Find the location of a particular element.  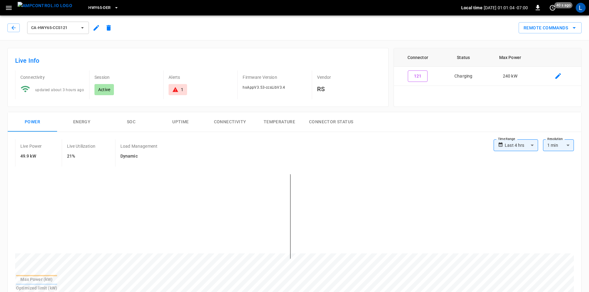

span: ca-hwy65-ccs121 is located at coordinates (54, 28).